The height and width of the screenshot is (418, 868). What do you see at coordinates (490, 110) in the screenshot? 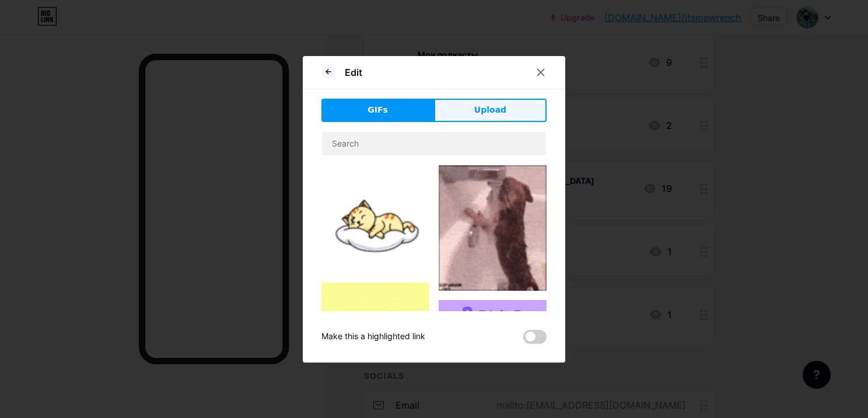
I see `button: Upload` at bounding box center [490, 110].